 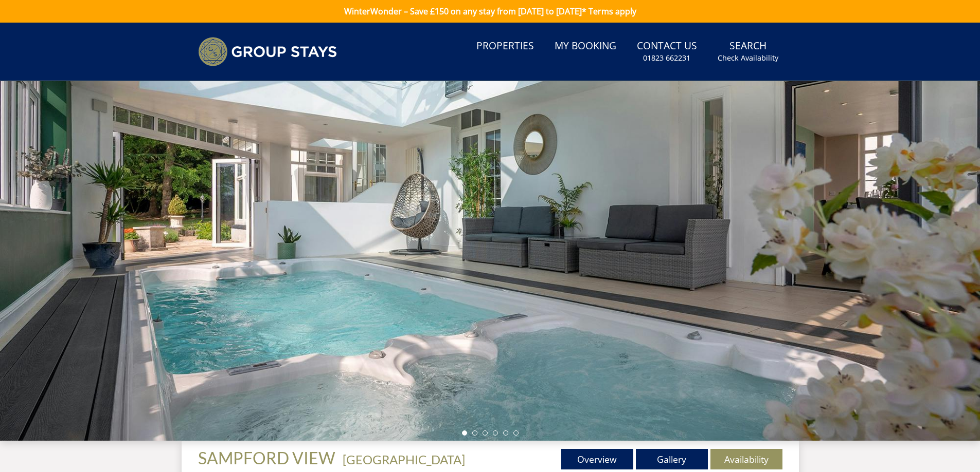 What do you see at coordinates (268, 458) in the screenshot?
I see `a: SAMPFORD VIEW` at bounding box center [268, 458].